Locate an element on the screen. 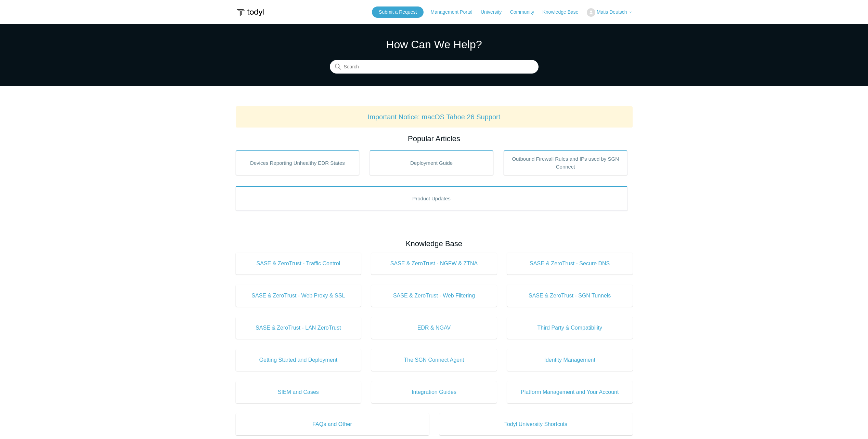 This screenshot has width=868, height=439. a: Todyl University Shortcuts is located at coordinates (536, 425).